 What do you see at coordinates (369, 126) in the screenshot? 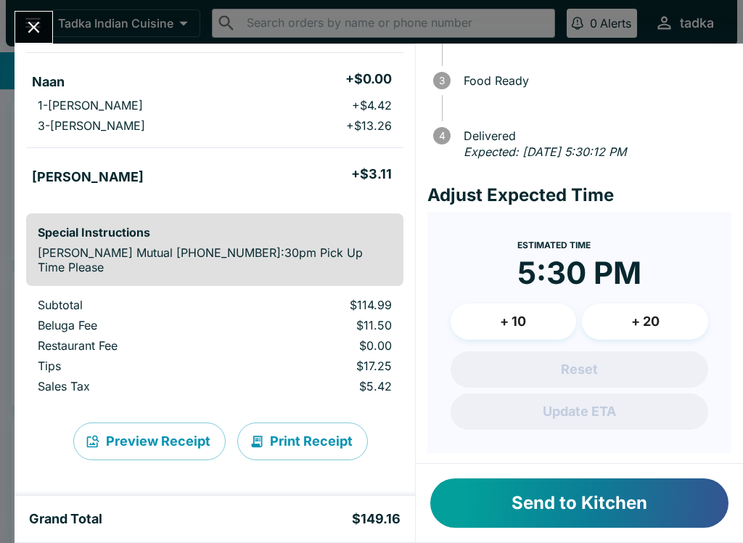
I see `p: + $13.26` at bounding box center [369, 126].